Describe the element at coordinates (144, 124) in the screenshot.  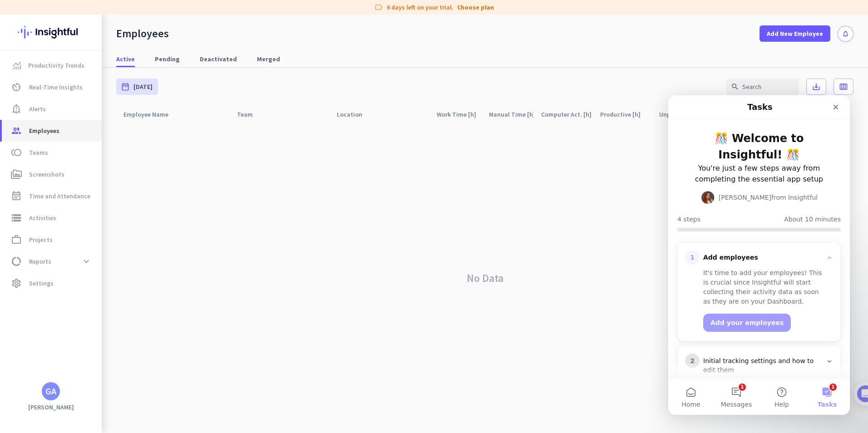
I see `p: About 10 minutes` at that location.